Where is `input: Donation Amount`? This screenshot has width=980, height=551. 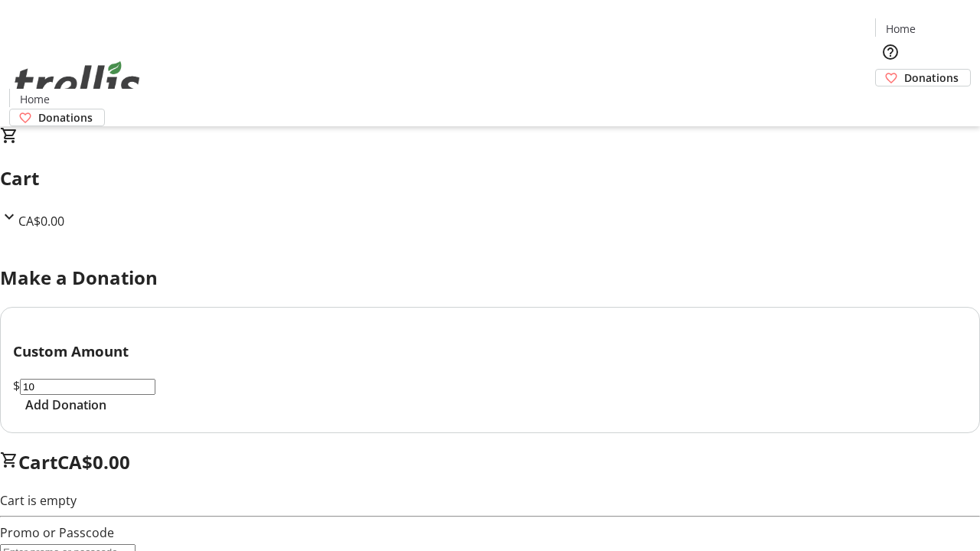
input: Donation Amount is located at coordinates (87, 386).